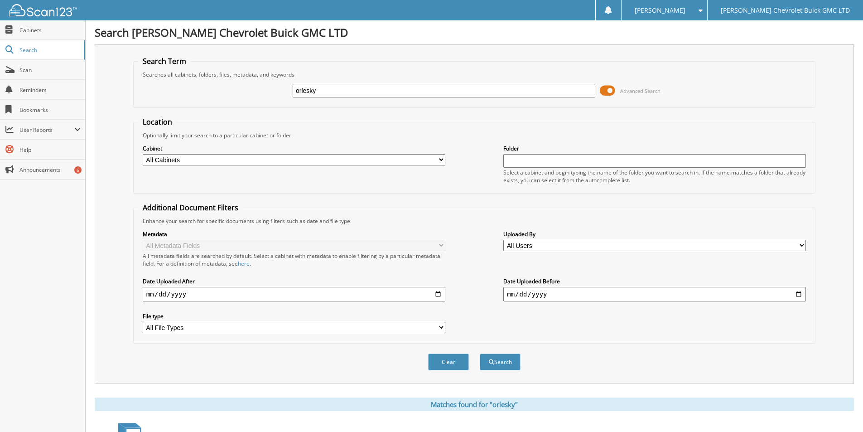 The height and width of the screenshot is (432, 863). I want to click on label: Metadata, so click(294, 234).